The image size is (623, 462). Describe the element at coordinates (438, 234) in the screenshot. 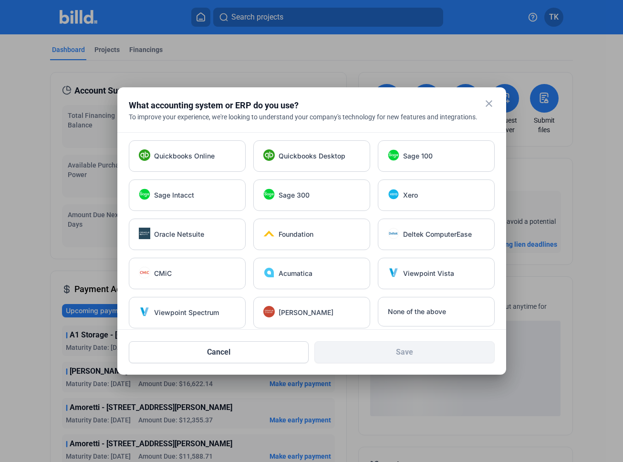

I see `span: Deltek ComputerEase` at that location.